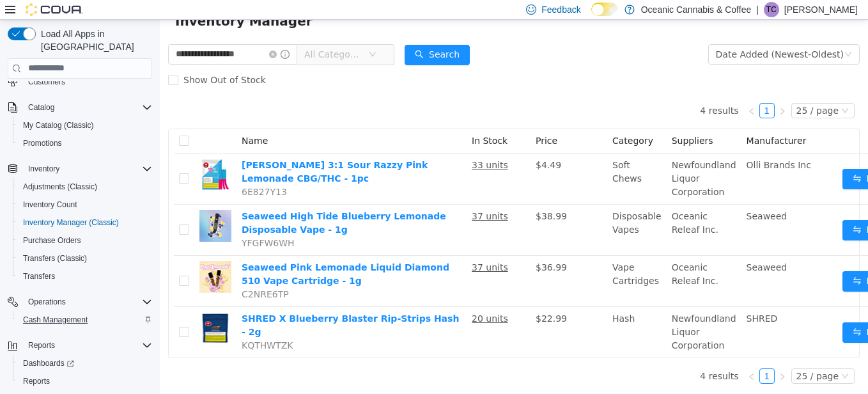 The image size is (868, 394). Describe the element at coordinates (56, 206) in the screenshot. I see `img: Seaweed High Tide Blueberry Lemonade Disposable Vape - 1g hero shot` at that location.